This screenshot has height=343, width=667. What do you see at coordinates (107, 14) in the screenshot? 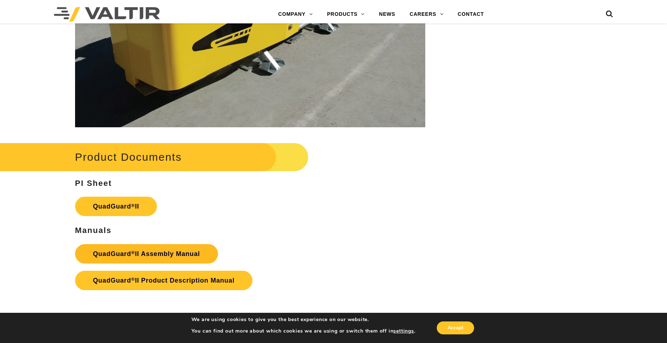
I see `img: Valtir` at bounding box center [107, 14].